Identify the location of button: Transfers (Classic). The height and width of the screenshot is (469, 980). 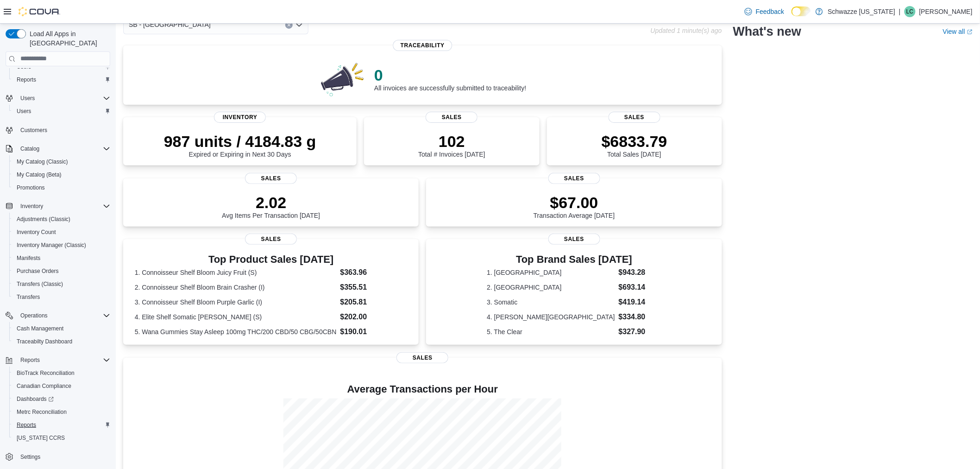
(62, 284).